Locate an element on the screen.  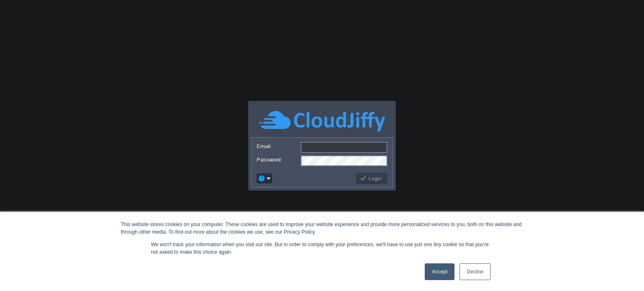
button: Login is located at coordinates (372, 178).